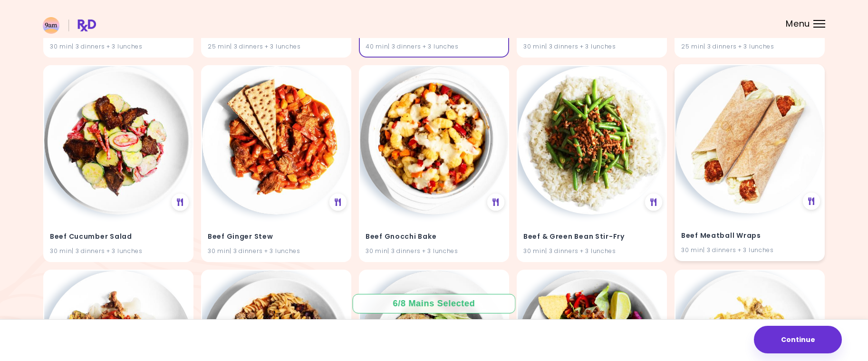 The width and height of the screenshot is (868, 361). Describe the element at coordinates (750, 236) in the screenshot. I see `h4: Beef Meatball Wraps` at that location.